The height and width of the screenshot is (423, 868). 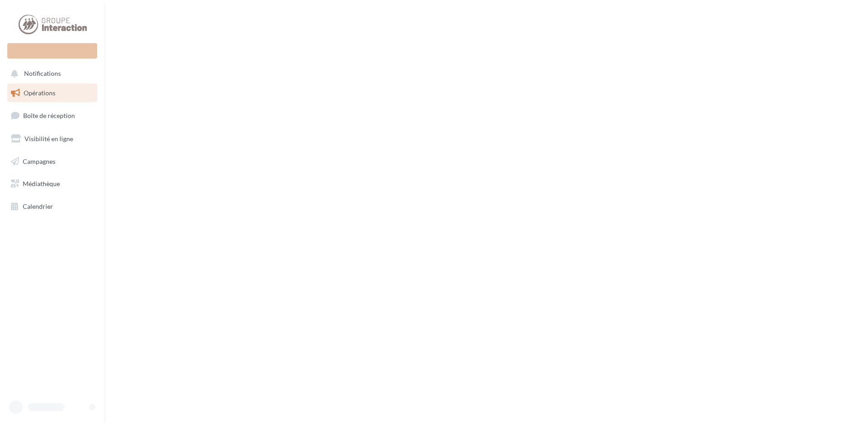 I want to click on a: Visibilité en ligne, so click(x=52, y=139).